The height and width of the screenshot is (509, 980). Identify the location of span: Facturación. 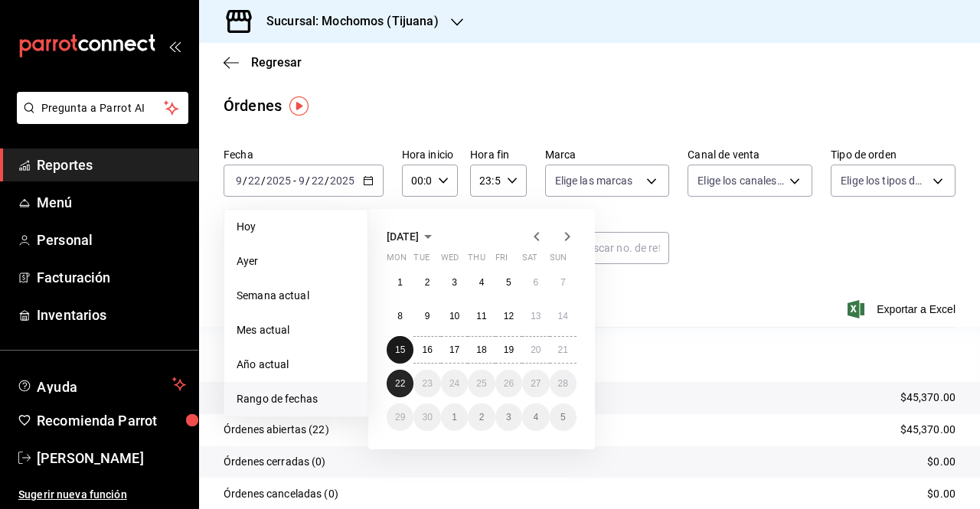
(111, 277).